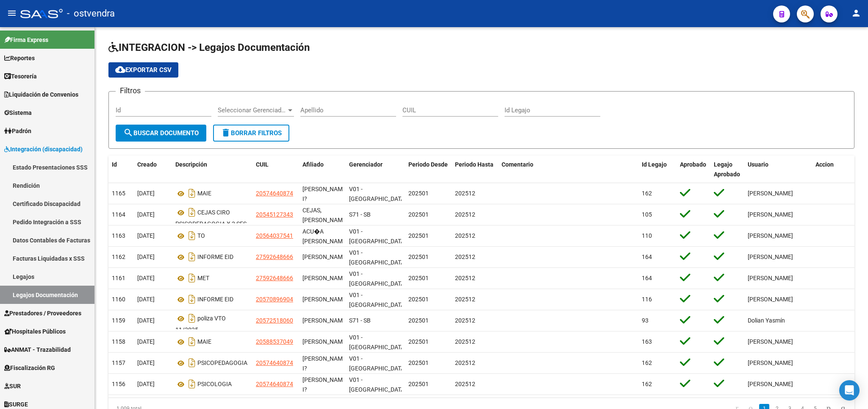 The image size is (868, 409). Describe the element at coordinates (375, 169) in the screenshot. I see `datatable-header-cell: Gerenciador` at that location.